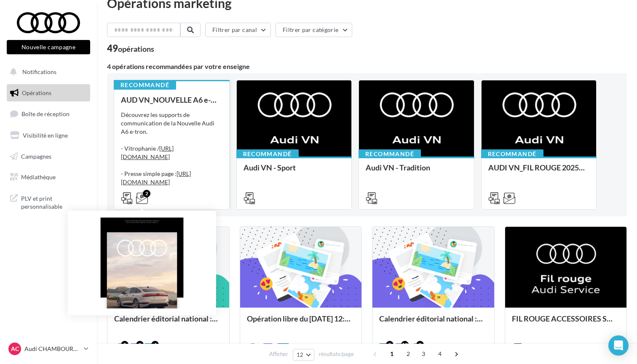 The height and width of the screenshot is (364, 637). I want to click on span: 1, so click(392, 354).